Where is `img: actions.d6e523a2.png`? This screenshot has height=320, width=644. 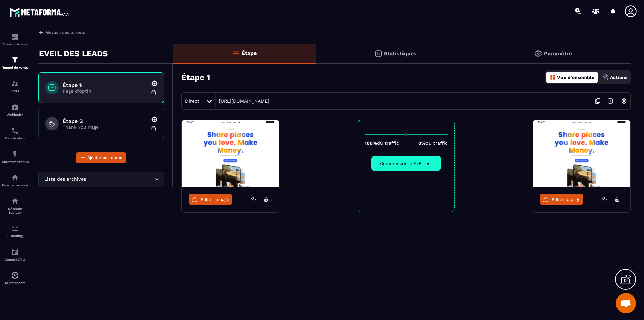 img: actions.d6e523a2.png is located at coordinates (606, 77).